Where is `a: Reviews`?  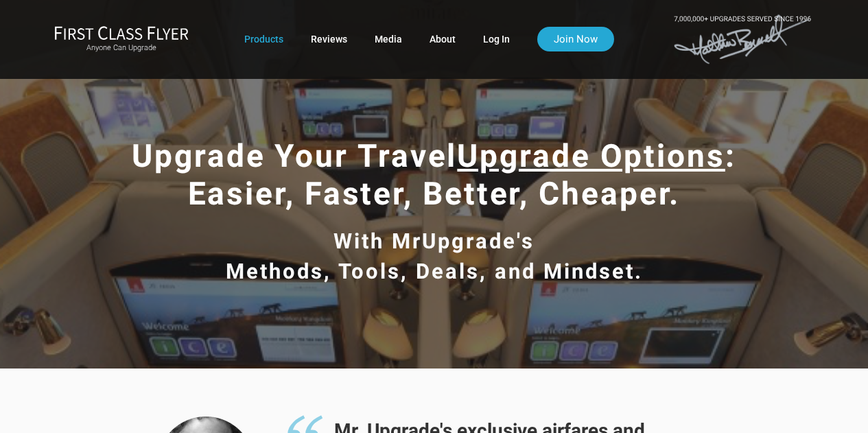
a: Reviews is located at coordinates (328, 39).